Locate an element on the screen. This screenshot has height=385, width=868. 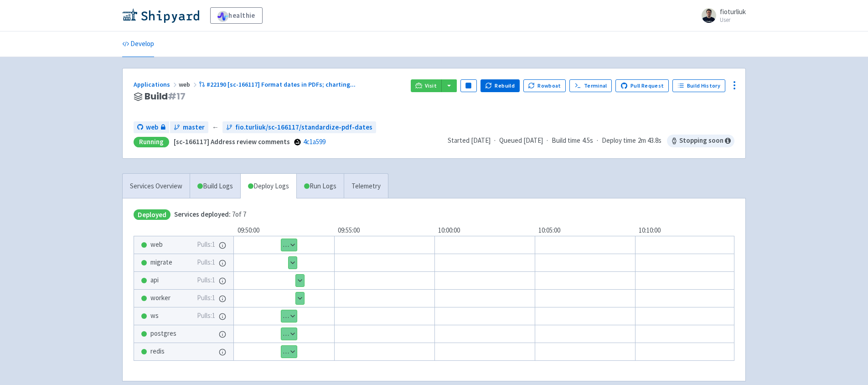
div: 09:55:00 is located at coordinates (384, 230).